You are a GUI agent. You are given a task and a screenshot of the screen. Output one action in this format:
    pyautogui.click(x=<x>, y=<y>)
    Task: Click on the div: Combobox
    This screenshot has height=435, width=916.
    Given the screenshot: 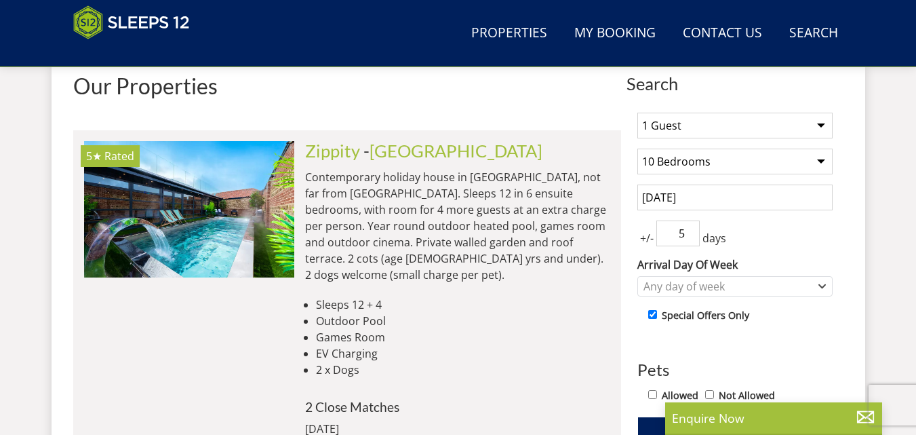 What is the action you would take?
    pyautogui.click(x=735, y=286)
    